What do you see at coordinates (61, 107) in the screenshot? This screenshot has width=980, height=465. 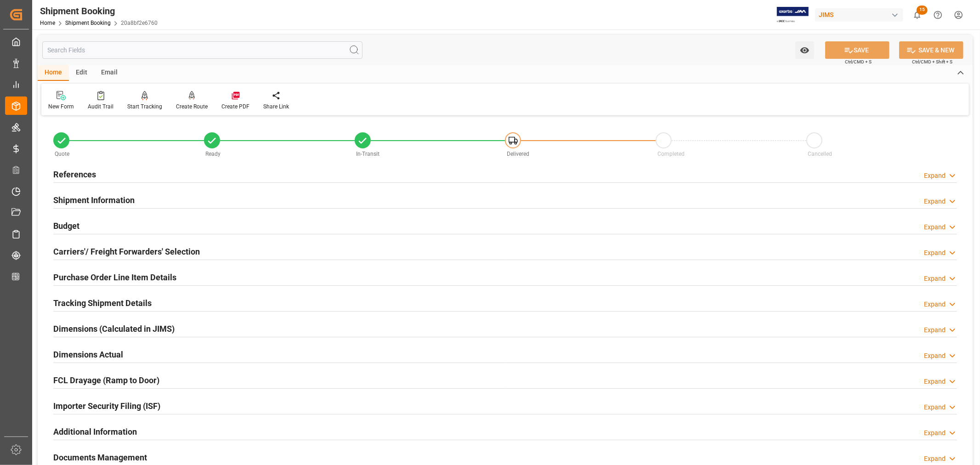 I see `div: New Form` at bounding box center [61, 107].